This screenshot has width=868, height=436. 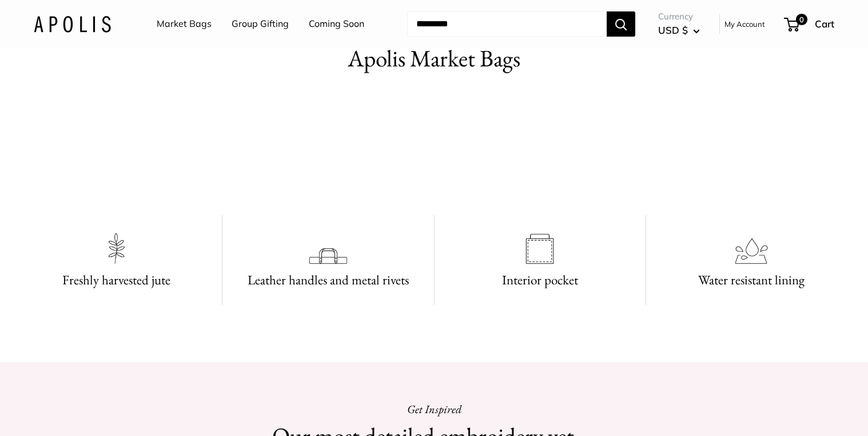 What do you see at coordinates (184, 24) in the screenshot?
I see `a: Market Bags` at bounding box center [184, 24].